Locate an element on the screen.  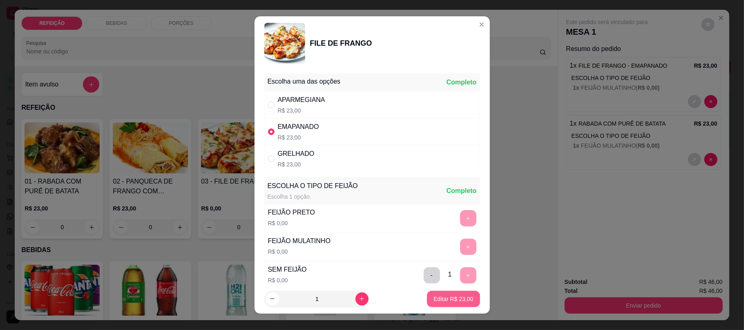
div: 1 is located at coordinates (450, 275).